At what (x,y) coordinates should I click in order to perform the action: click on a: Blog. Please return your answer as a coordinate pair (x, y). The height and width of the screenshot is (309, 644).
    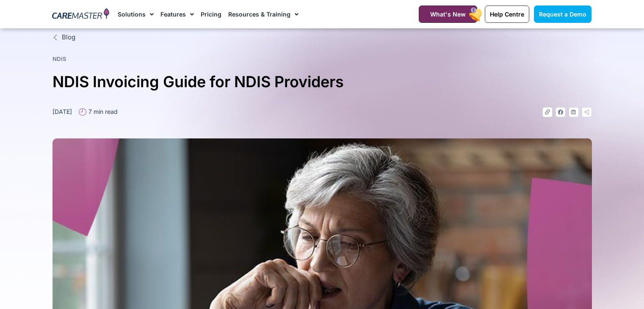
    Looking at the image, I should click on (322, 37).